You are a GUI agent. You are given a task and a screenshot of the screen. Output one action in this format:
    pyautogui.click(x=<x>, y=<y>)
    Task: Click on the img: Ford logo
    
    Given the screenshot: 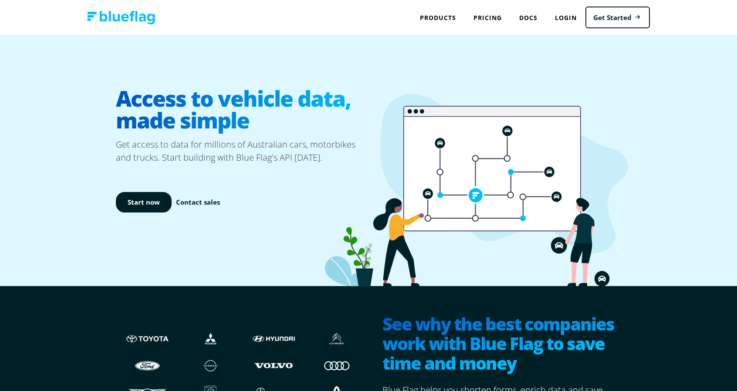 What is the action you would take?
    pyautogui.click(x=147, y=365)
    